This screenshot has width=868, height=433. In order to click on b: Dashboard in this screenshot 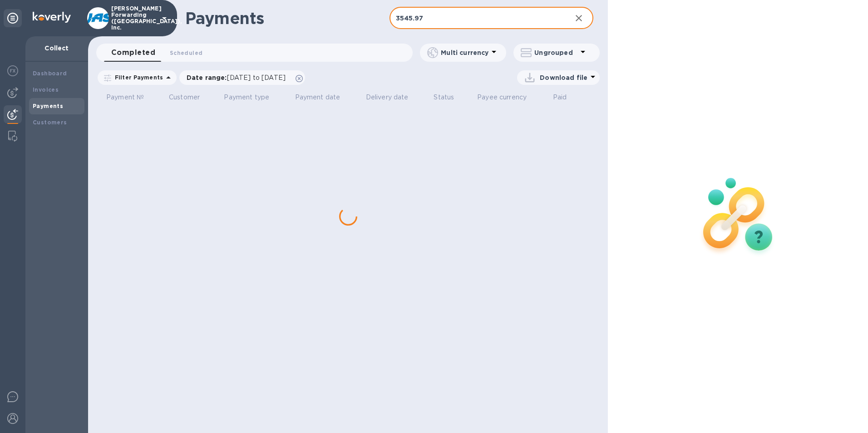, I will do `click(50, 73)`.